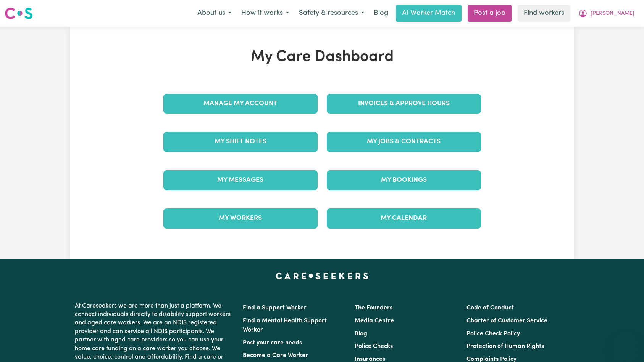 The width and height of the screenshot is (644, 362). Describe the element at coordinates (606, 13) in the screenshot. I see `button: My Account` at that location.